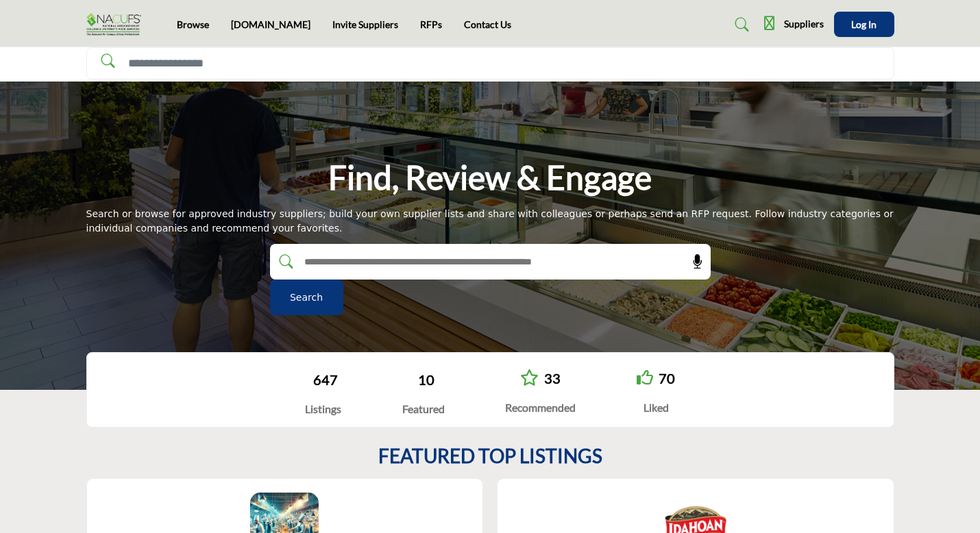  Describe the element at coordinates (326, 379) in the screenshot. I see `a: 647` at that location.